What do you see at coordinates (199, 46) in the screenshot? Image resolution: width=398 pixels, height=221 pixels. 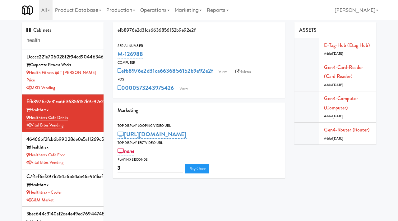 I see `div: Serial Number` at bounding box center [199, 46].